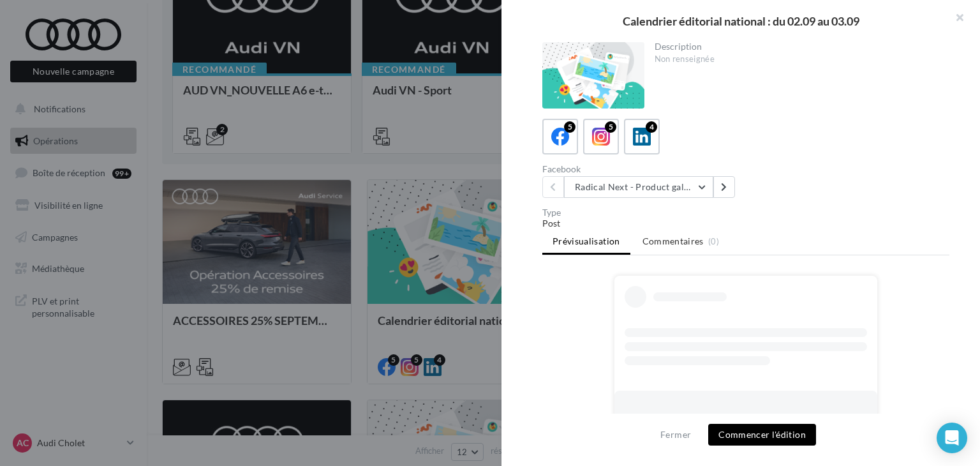 This screenshot has width=980, height=466. Describe the element at coordinates (746, 224) in the screenshot. I see `div: Post` at that location.